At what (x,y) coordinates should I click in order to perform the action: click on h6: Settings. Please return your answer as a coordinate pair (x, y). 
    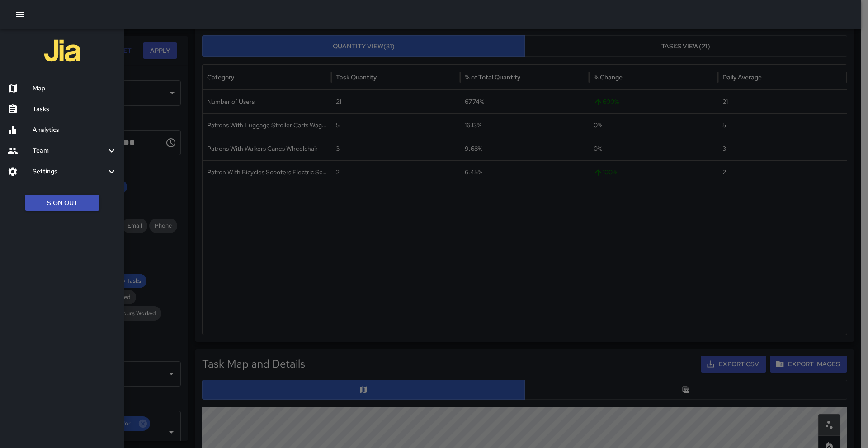
    Looking at the image, I should click on (69, 172).